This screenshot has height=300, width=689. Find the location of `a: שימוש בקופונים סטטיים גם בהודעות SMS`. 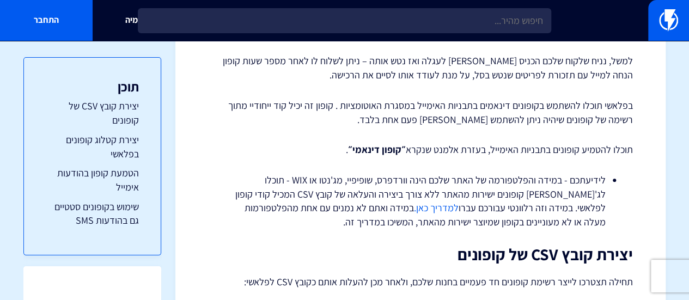

a: שימוש בקופונים סטטיים גם בהודעות SMS is located at coordinates (92, 214).